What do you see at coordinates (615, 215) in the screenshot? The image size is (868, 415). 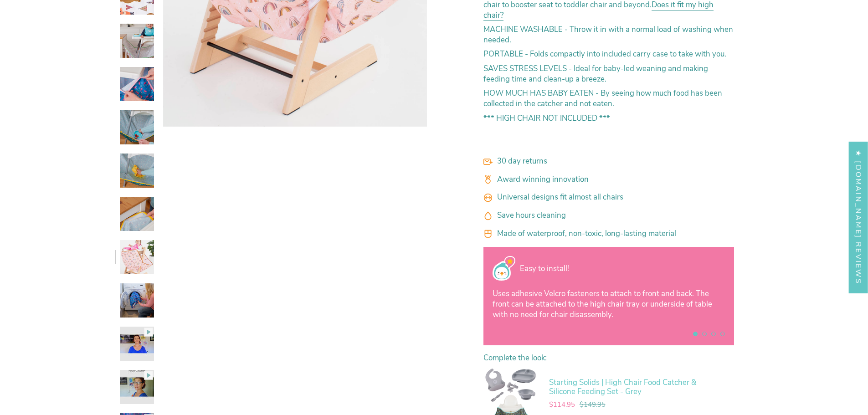 I see `p: Save hours cleaning` at bounding box center [615, 215].